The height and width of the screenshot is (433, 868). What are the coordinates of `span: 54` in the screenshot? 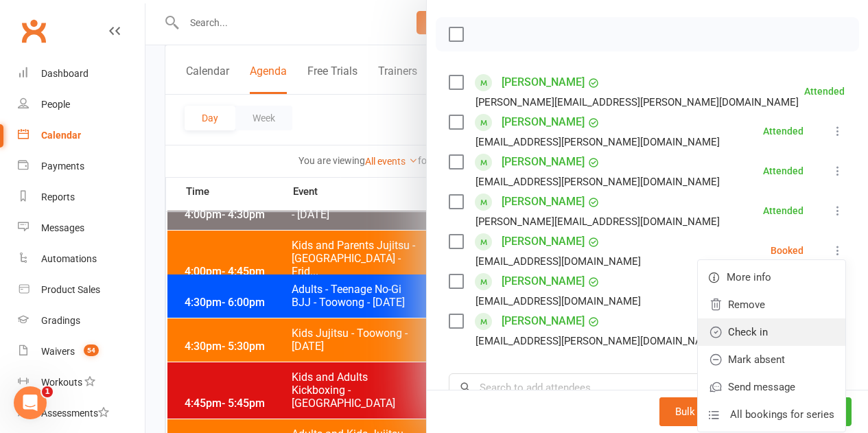 It's located at (91, 350).